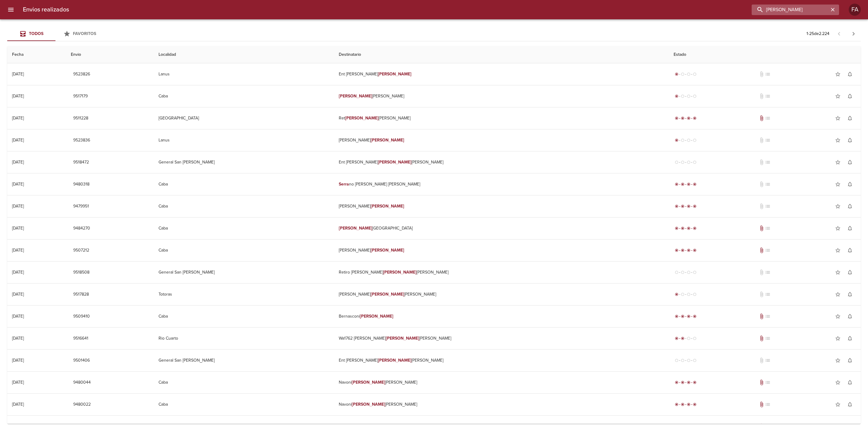  I want to click on button: 9516641, so click(81, 338).